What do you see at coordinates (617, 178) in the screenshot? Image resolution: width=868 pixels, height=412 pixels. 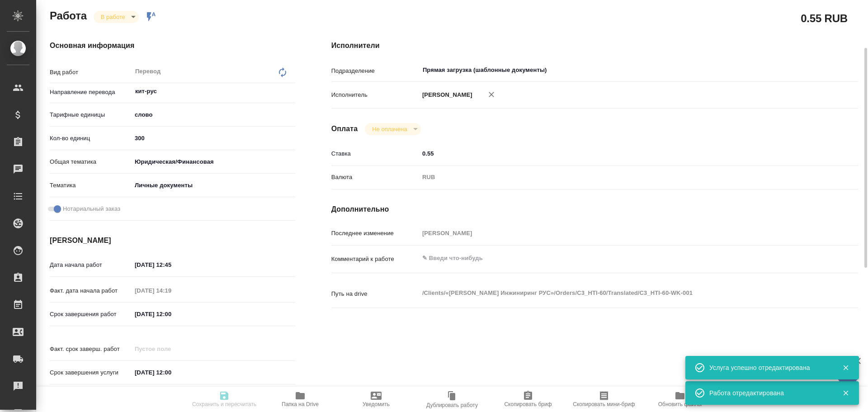 I see `div: RUB` at bounding box center [617, 178].